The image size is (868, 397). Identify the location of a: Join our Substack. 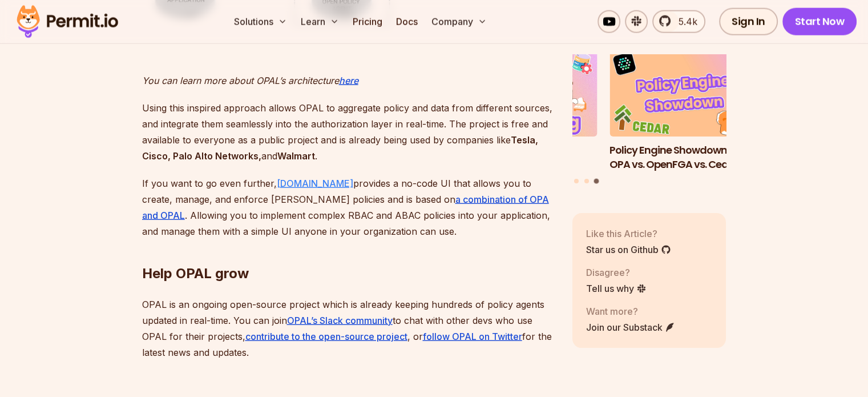
(631, 328).